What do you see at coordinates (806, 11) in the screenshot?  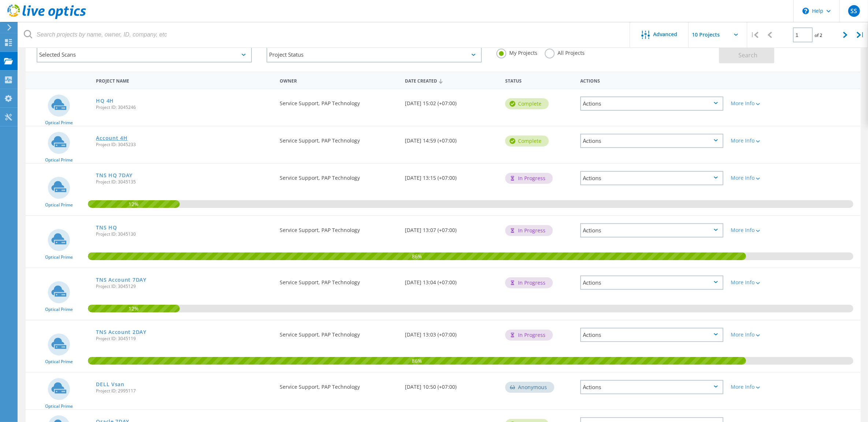 I see `svg: \n` at bounding box center [806, 11].